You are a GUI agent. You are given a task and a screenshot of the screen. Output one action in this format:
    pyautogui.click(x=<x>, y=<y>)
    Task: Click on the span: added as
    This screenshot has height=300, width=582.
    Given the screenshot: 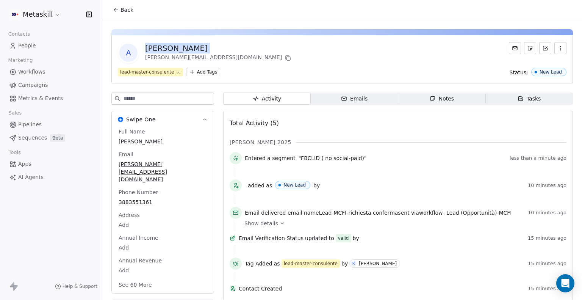 What is the action you would take?
    pyautogui.click(x=260, y=185)
    